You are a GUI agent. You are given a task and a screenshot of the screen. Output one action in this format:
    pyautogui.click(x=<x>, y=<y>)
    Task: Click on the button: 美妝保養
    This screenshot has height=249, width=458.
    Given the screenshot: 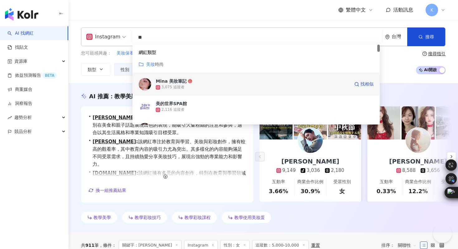 What is the action you would take?
    pyautogui.click(x=125, y=53)
    